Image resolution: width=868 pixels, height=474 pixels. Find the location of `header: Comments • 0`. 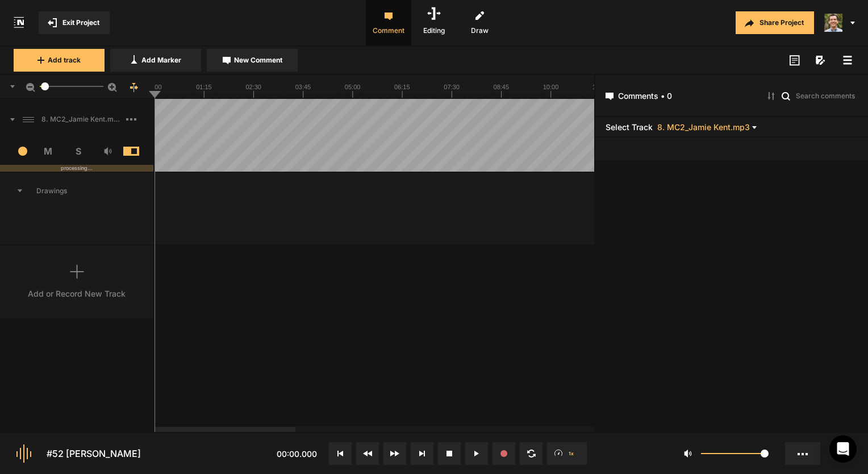

header: Comments • 0 is located at coordinates (732, 96).